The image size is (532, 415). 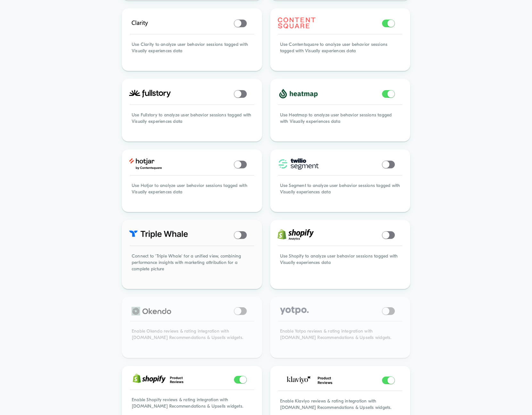 I want to click on img: hotjar, so click(x=146, y=164).